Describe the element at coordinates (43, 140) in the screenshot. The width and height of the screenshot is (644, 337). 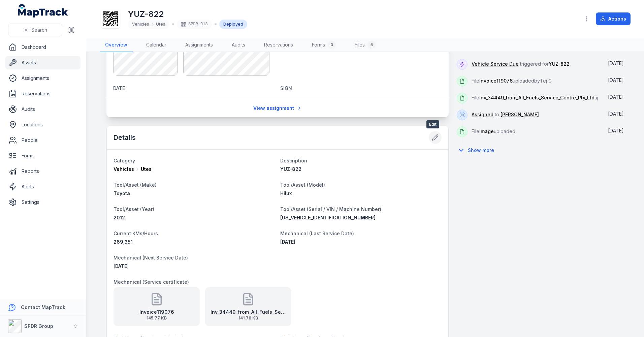
I see `a: People` at that location.